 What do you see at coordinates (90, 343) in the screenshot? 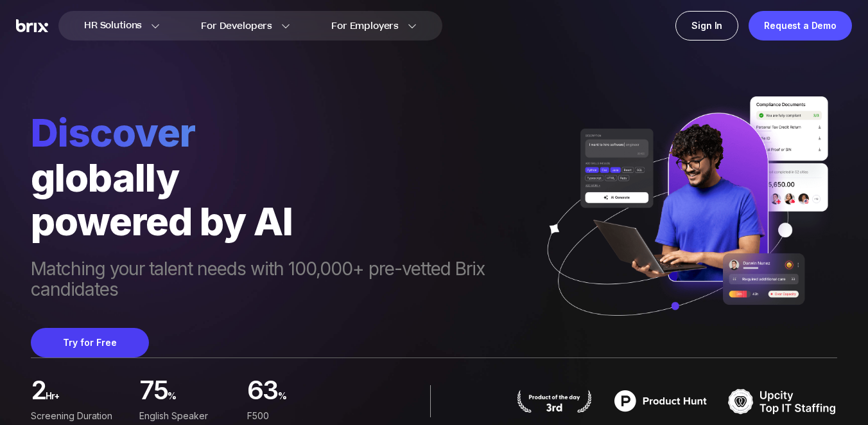
I see `button: Try for Free` at bounding box center [90, 343].